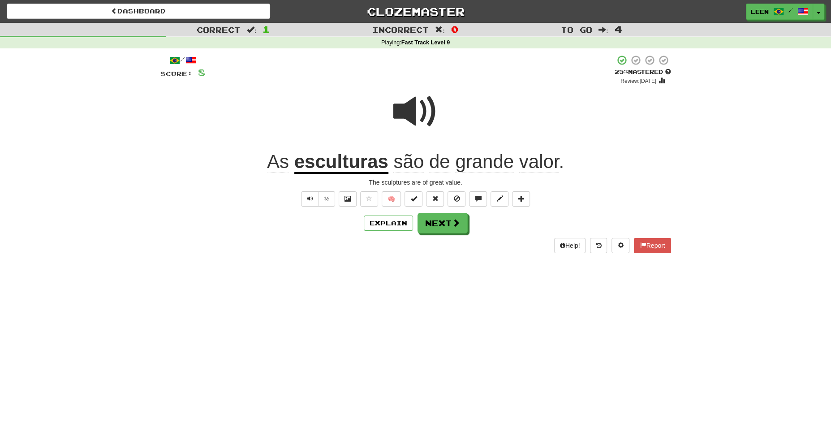 The width and height of the screenshot is (831, 436). What do you see at coordinates (409, 162) in the screenshot?
I see `span: são` at bounding box center [409, 162].